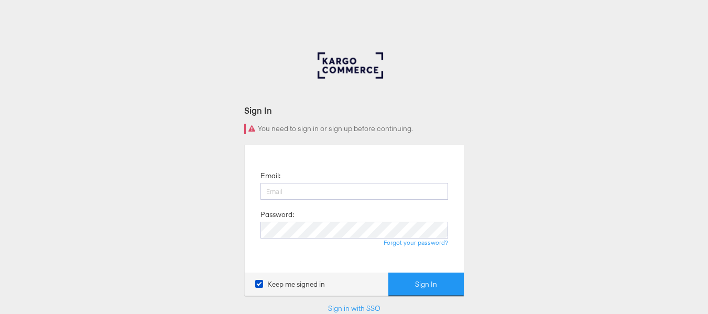  Describe the element at coordinates (354, 129) in the screenshot. I see `div: You need to sign in or sign up before continuing.` at that location.